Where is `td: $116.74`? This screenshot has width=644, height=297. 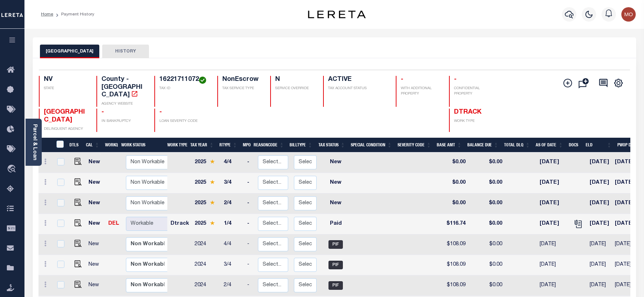 td: $116.74 is located at coordinates (453, 224).